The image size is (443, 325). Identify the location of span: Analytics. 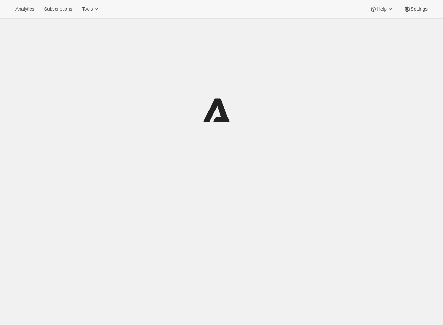
(25, 9).